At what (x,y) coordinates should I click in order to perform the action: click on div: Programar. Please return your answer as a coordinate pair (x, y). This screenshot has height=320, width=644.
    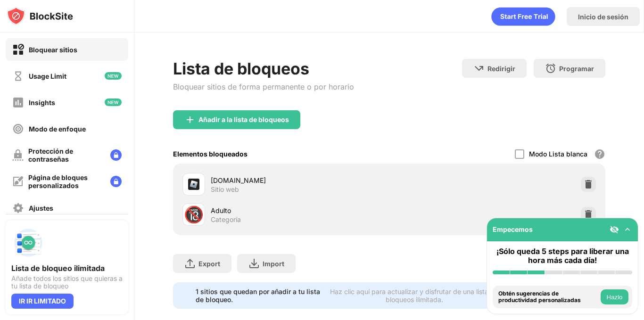
    Looking at the image, I should click on (577, 69).